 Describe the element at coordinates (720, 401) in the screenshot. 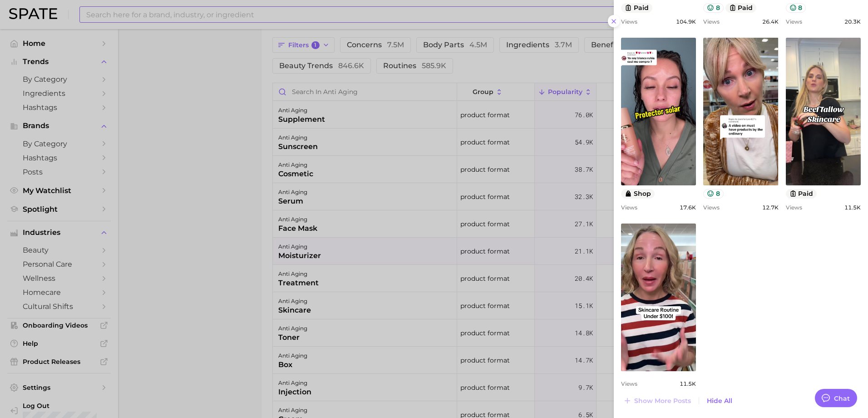

I see `button: Hide All` at that location.